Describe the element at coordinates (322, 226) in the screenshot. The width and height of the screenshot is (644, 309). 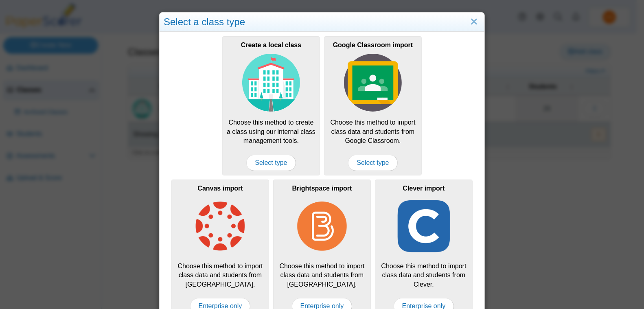
I see `img: class-type-brightspace.png` at that location.